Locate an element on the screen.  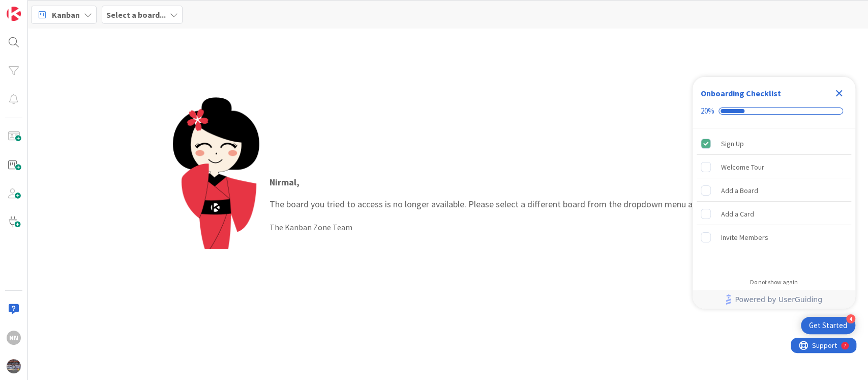
div: Checklist Container is located at coordinates (774, 192).